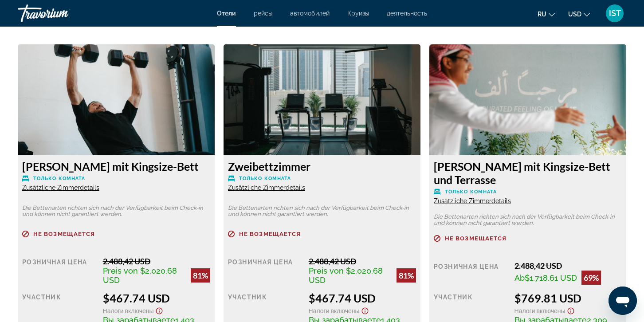 This screenshot has height=322, width=644. I want to click on div: 69%, so click(591, 278).